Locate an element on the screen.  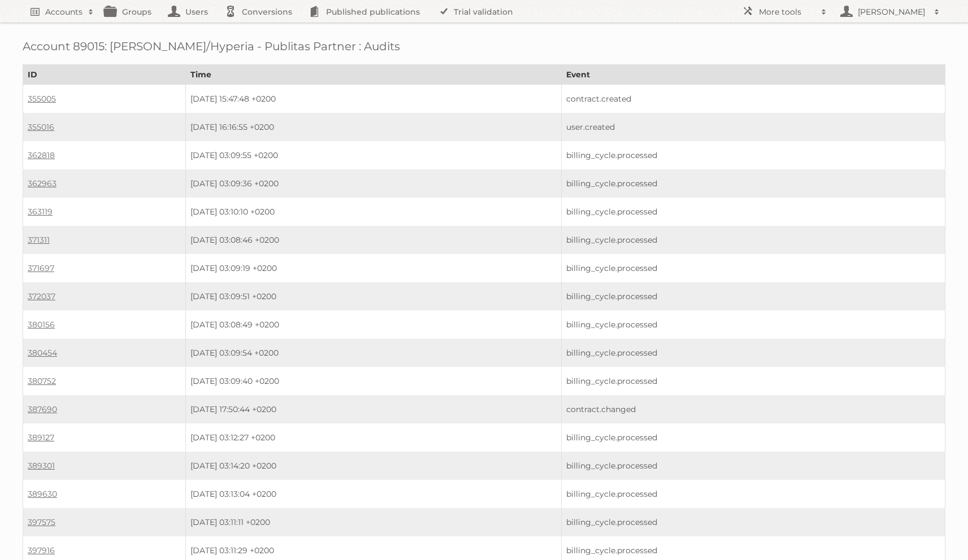
a: 389127 is located at coordinates (41, 438).